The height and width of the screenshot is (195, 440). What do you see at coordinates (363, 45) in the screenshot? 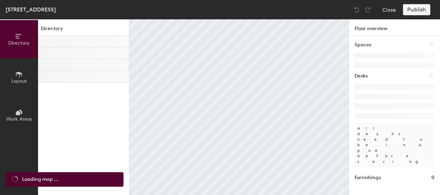
I see `h1: Spaces` at bounding box center [363, 45].